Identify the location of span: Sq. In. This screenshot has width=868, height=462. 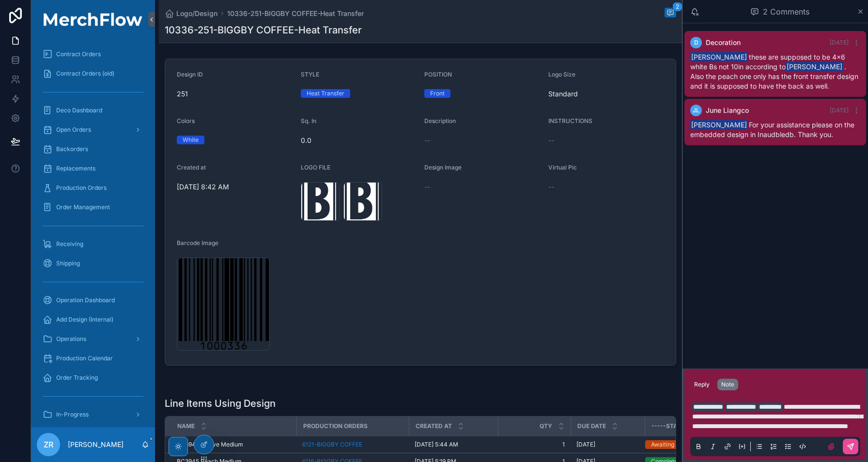
(309, 121).